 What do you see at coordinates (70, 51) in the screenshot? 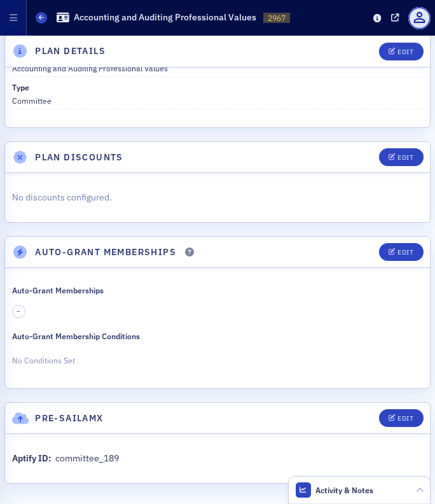
I see `h4: Plan Details` at bounding box center [70, 51].